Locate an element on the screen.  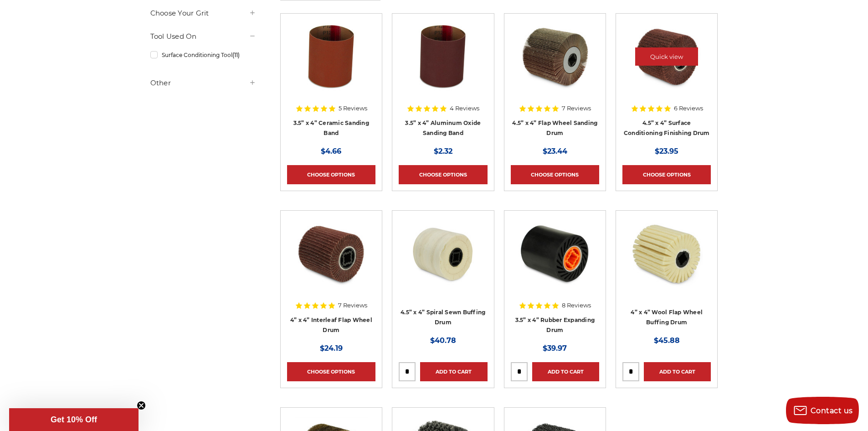
span: $45.88 is located at coordinates (667, 340).